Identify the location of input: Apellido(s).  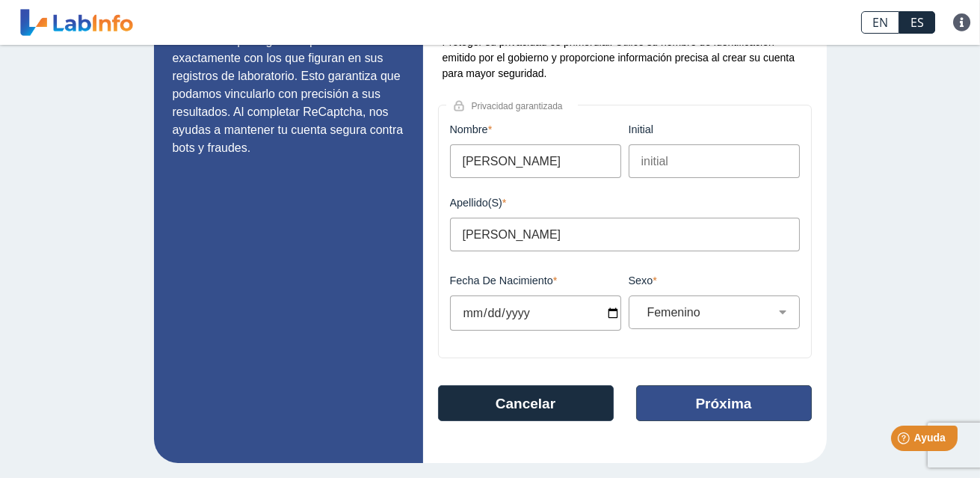
(625, 234).